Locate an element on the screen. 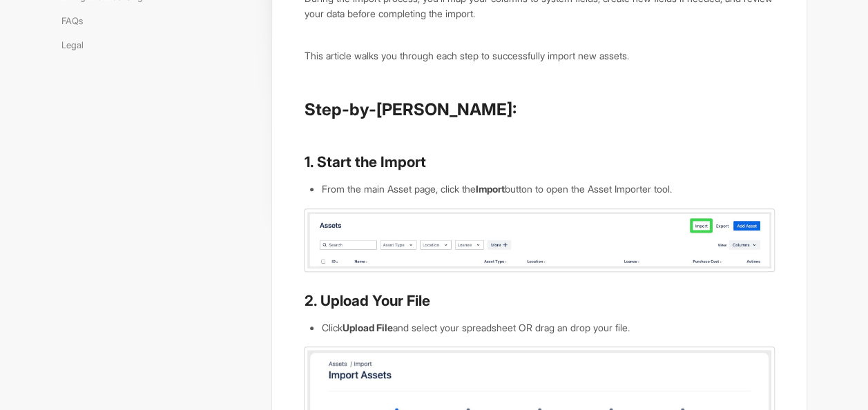 This screenshot has width=868, height=410. li: From the main Asset page, click the button to open the Asset Importer tool. is located at coordinates (547, 189).